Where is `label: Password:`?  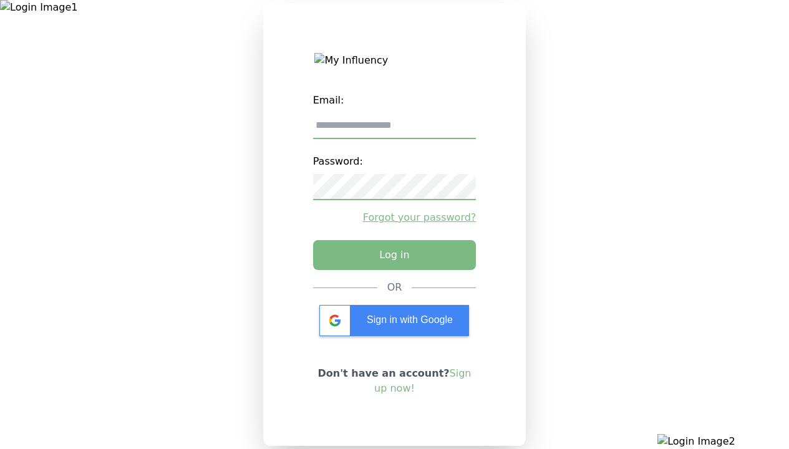
label: Password: is located at coordinates (395, 162).